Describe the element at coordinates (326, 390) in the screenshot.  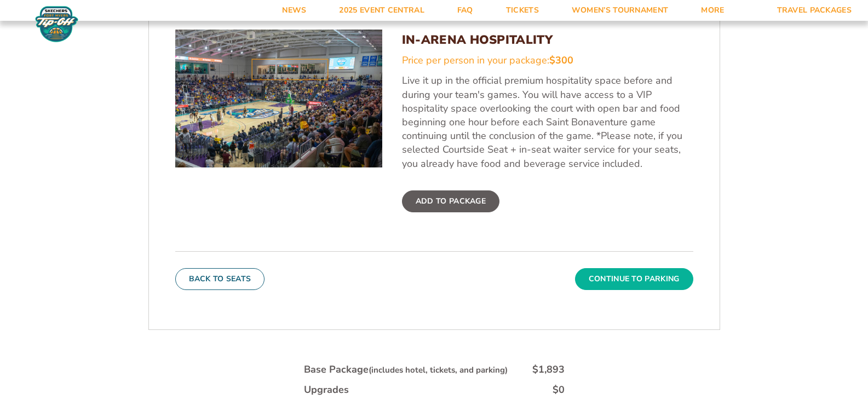
I see `div: Upgrades` at that location.